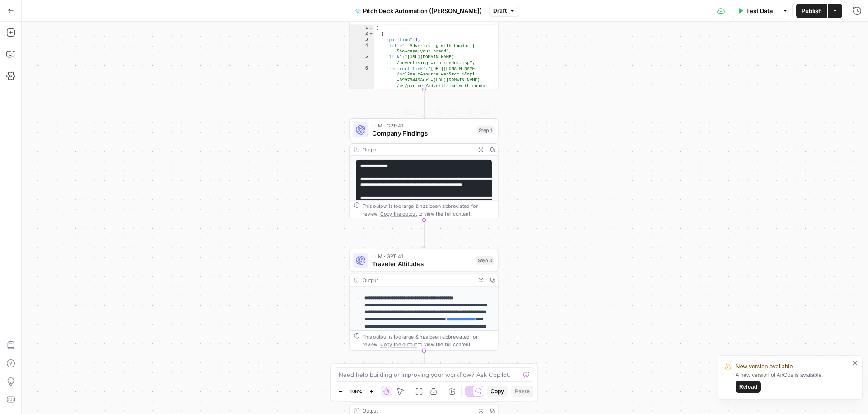 The image size is (868, 414). What do you see at coordinates (748, 387) in the screenshot?
I see `button: Reload` at bounding box center [748, 387].